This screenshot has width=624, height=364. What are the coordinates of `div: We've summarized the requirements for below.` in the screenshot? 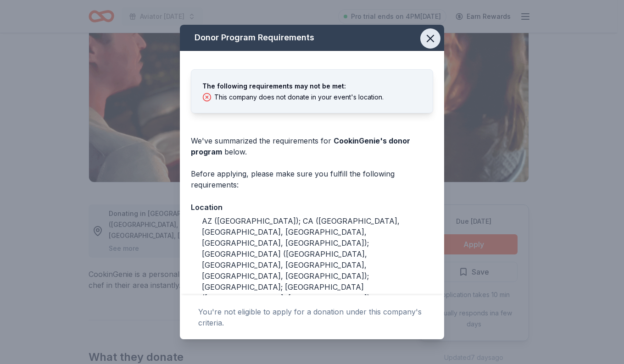 It's located at (312, 146).